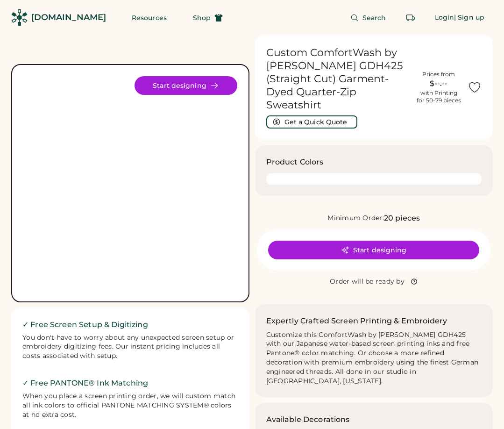 The height and width of the screenshot is (429, 504). Describe the element at coordinates (374, 18) in the screenshot. I see `span: Search` at that location.